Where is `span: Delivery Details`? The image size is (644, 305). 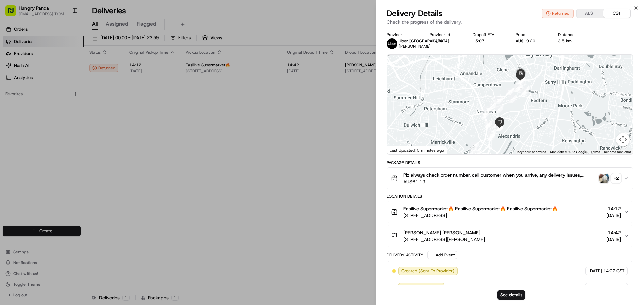 span: Delivery Details is located at coordinates (415, 13).